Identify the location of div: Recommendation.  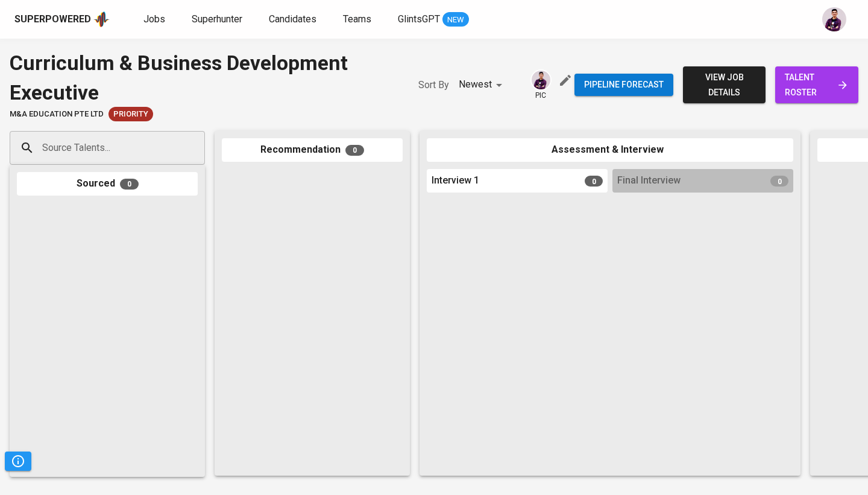
(312, 149).